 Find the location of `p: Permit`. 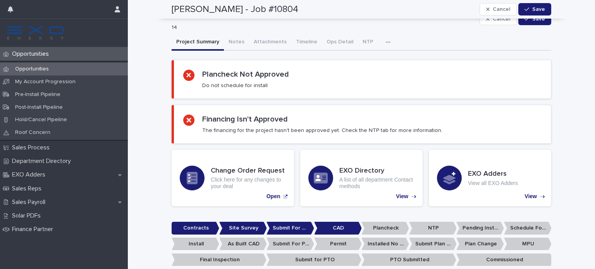

p: Permit is located at coordinates (338, 244).